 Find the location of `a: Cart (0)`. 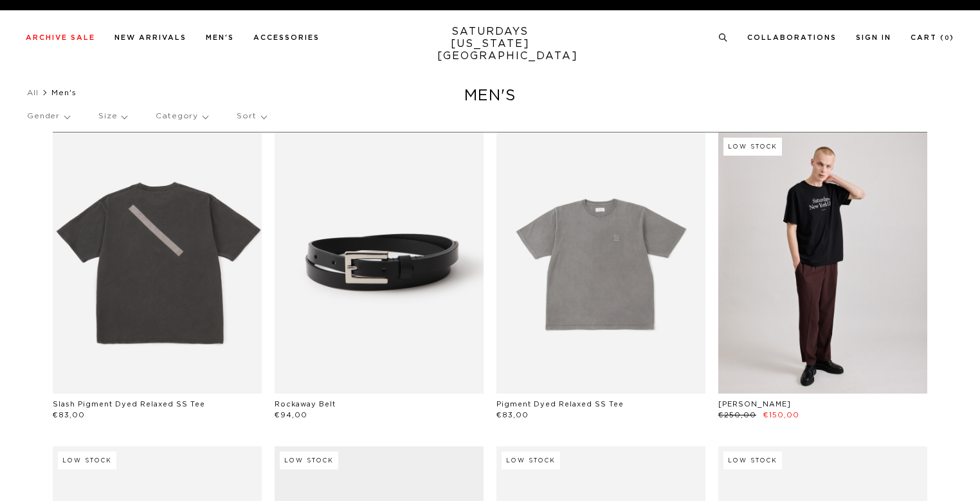

a: Cart (0) is located at coordinates (932, 37).